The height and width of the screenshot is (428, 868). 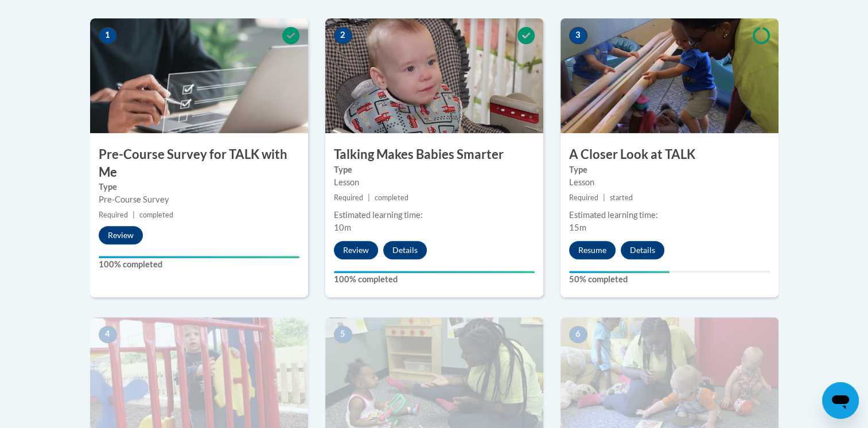 What do you see at coordinates (199, 200) in the screenshot?
I see `div: Pre-Course Survey` at bounding box center [199, 200].